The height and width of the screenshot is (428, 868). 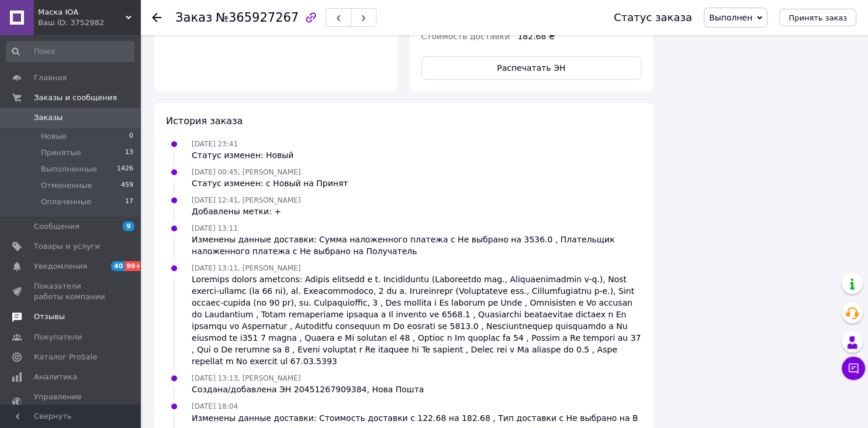 What do you see at coordinates (653, 18) in the screenshot?
I see `div: Статус заказа` at bounding box center [653, 18].